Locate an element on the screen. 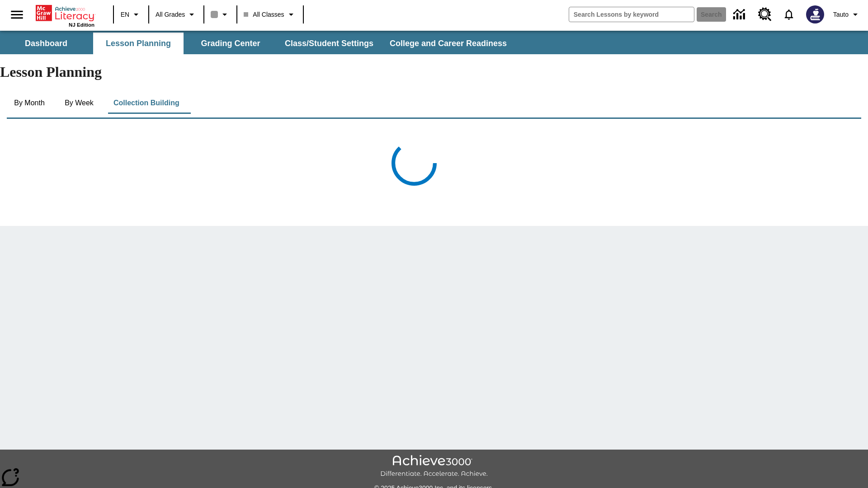 Image resolution: width=868 pixels, height=488 pixels. button: Lesson Planning is located at coordinates (139, 44).